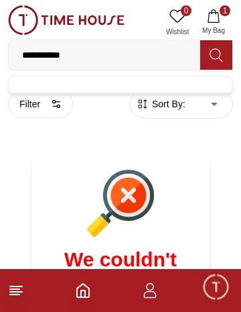  What do you see at coordinates (83, 290) in the screenshot?
I see `a: Home` at bounding box center [83, 290].